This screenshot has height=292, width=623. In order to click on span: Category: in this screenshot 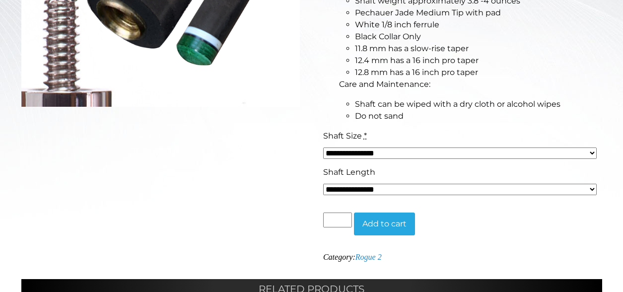, I will do `click(352, 257)`.